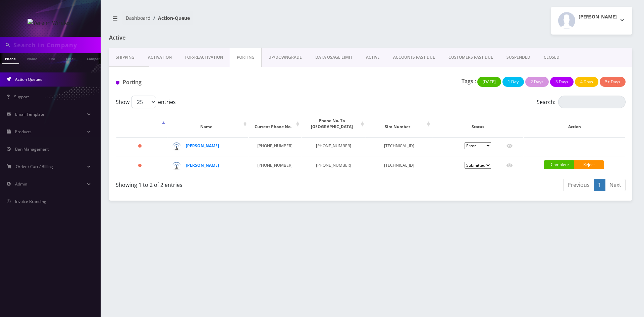 Image resolution: width=644 pixels, height=317 pixels. I want to click on h1: Active, so click(193, 38).